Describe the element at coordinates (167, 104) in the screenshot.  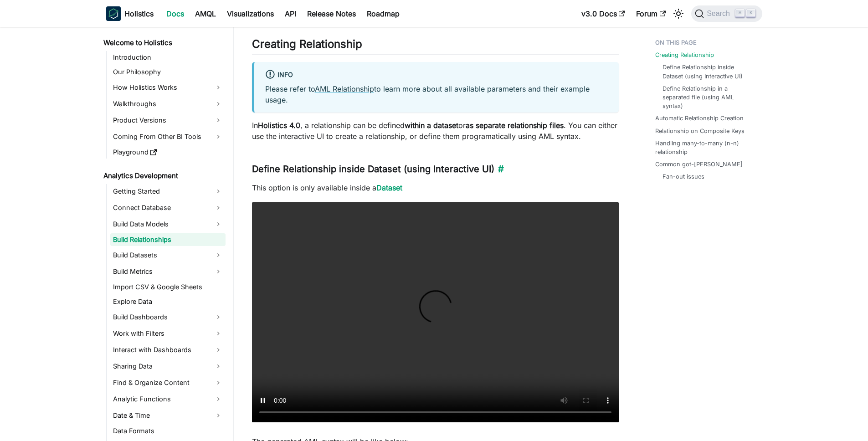
I see `a: Walkthroughs` at that location.